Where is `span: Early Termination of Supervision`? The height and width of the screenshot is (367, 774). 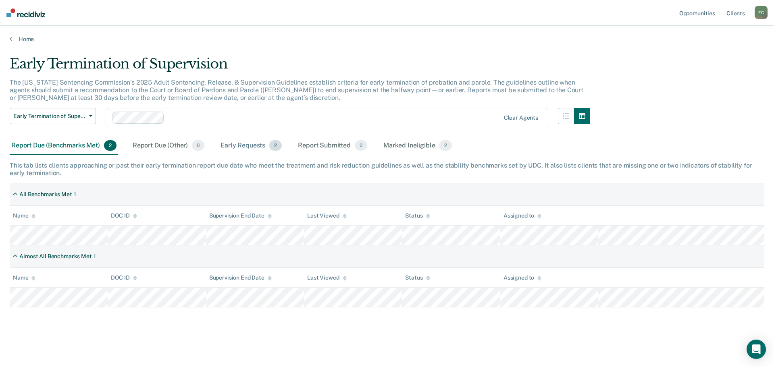
span: Early Termination of Supervision is located at coordinates (50, 116).